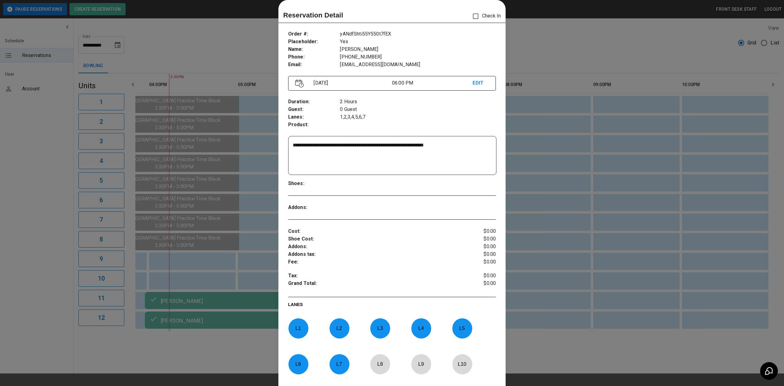 This screenshot has height=386, width=784. Describe the element at coordinates (375, 276) in the screenshot. I see `p: Tax :` at that location.